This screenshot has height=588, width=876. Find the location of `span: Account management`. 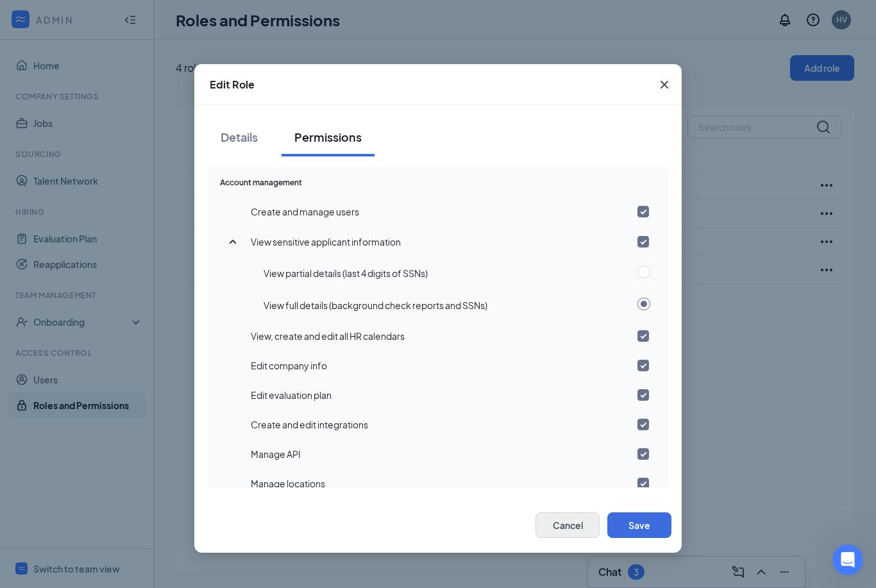

span: Account management is located at coordinates (261, 182).